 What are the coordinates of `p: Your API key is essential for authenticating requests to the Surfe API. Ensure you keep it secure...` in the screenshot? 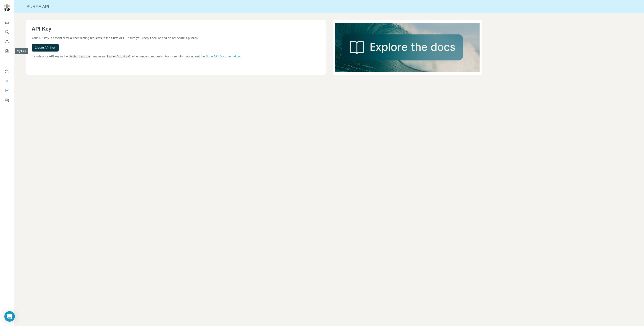 It's located at (176, 38).